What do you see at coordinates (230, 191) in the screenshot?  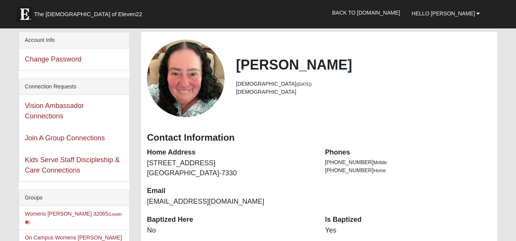 I see `dt: Email` at bounding box center [230, 191].